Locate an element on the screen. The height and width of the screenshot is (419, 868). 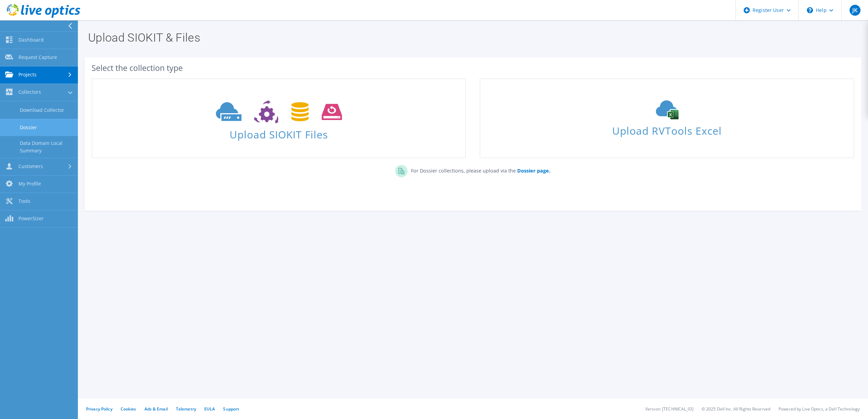
a: Telemetry is located at coordinates (185, 409).